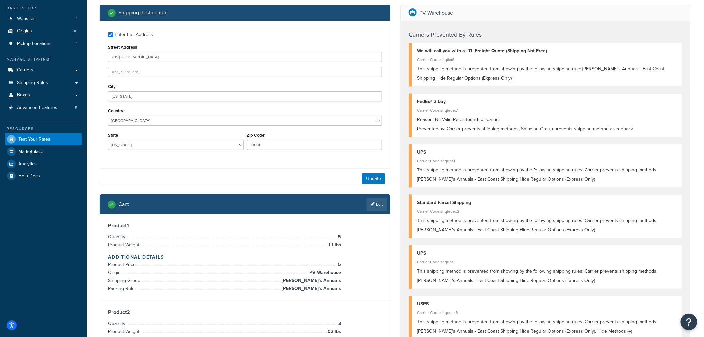 The image size is (704, 337). Describe the element at coordinates (339, 323) in the screenshot. I see `span: 3` at that location.